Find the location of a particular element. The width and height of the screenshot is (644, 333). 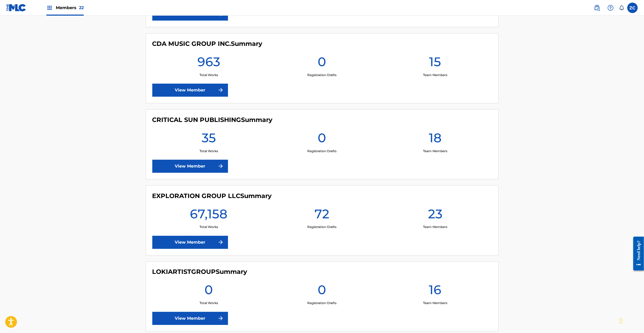

div: User Menu is located at coordinates (633, 8).